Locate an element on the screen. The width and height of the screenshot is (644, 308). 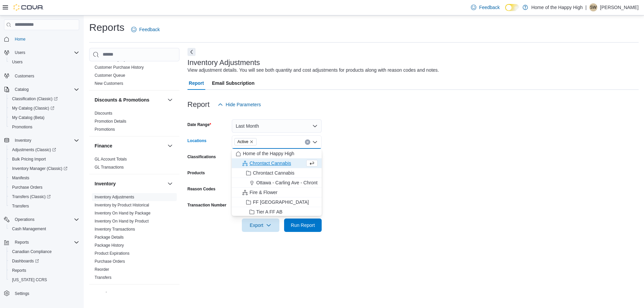
span: Canadian Compliance is located at coordinates (44, 252).